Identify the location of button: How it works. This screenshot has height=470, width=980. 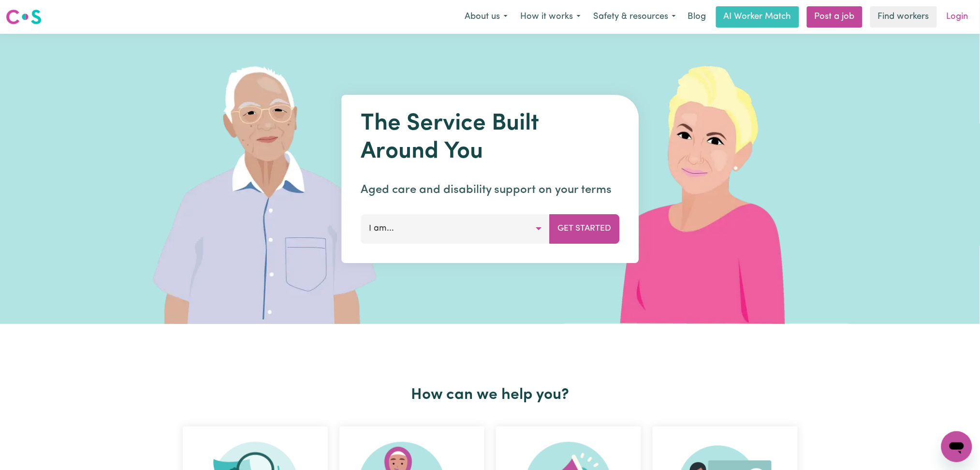
(550, 17).